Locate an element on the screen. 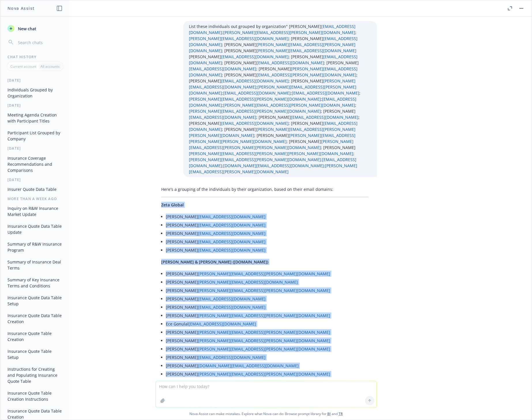  button: Insurer Quote Data Table is located at coordinates (35, 189).